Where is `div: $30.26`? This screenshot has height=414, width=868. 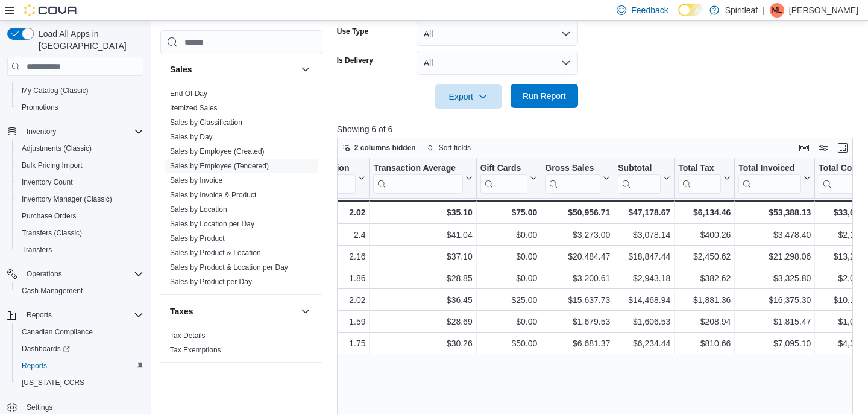 div: $30.26 is located at coordinates (423, 343).